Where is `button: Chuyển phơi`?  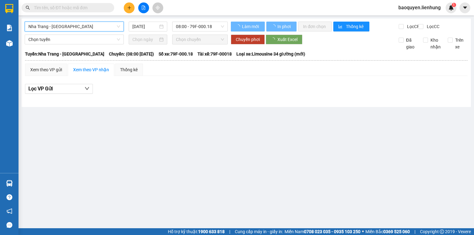
button: Chuyển phơi is located at coordinates (248, 39).